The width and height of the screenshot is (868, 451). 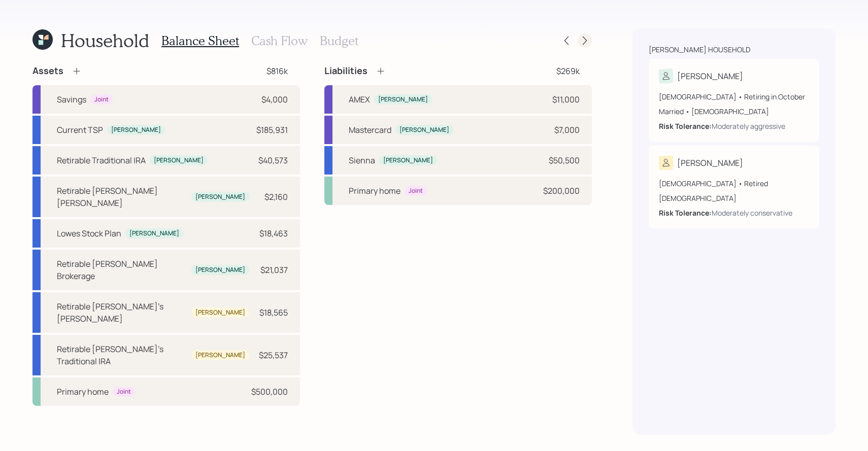 What do you see at coordinates (200, 40) in the screenshot?
I see `h3: Balance Sheet` at bounding box center [200, 40].